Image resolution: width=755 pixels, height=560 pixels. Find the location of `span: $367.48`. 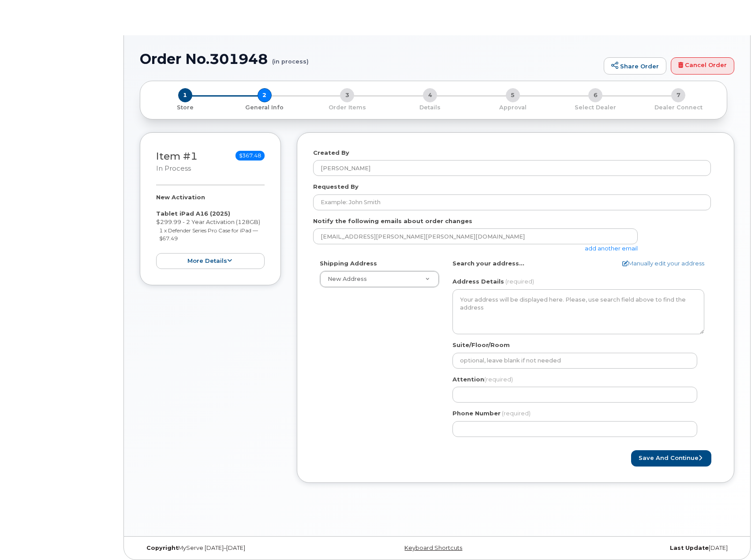

span: $367.48 is located at coordinates (250, 156).